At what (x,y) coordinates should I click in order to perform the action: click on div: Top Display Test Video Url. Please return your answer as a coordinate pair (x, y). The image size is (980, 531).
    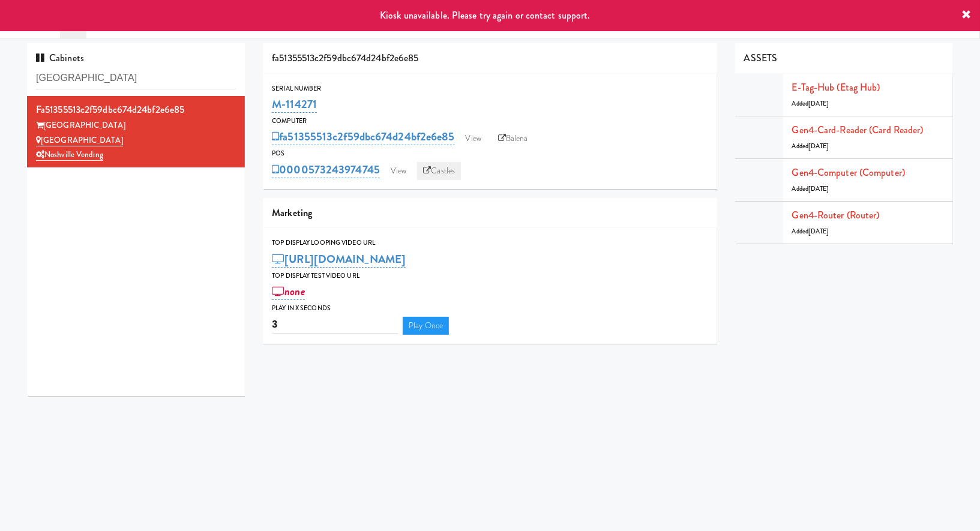
    Looking at the image, I should click on (490, 276).